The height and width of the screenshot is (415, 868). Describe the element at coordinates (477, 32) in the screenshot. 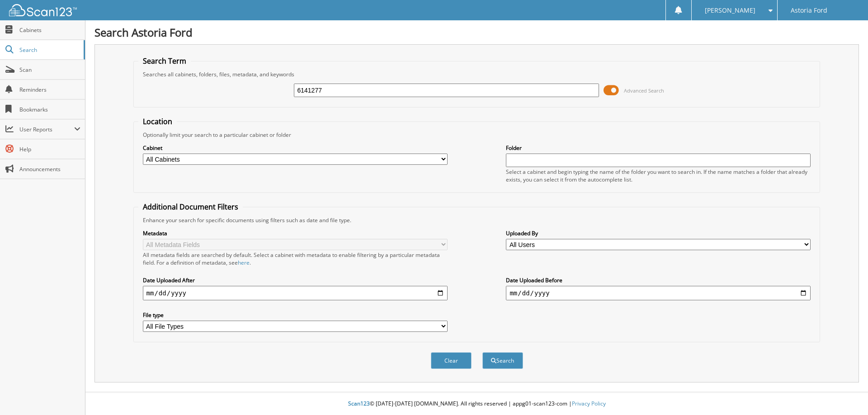

I see `h1: Search Astoria Ford` at that location.